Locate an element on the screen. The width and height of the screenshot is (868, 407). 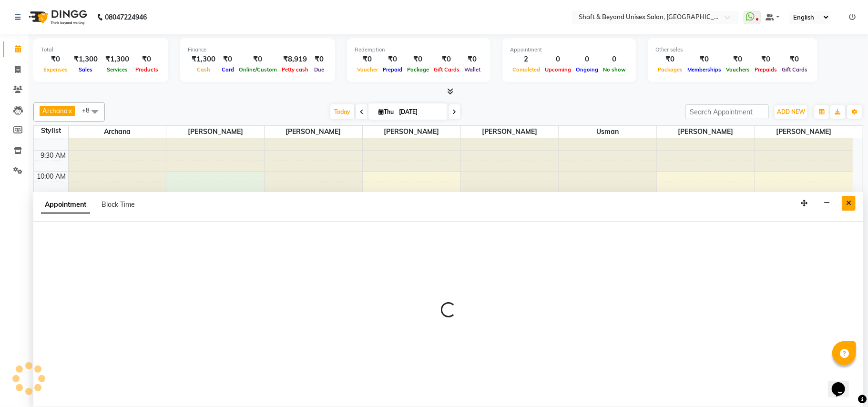
input: 2025-09-04 is located at coordinates (420, 112).